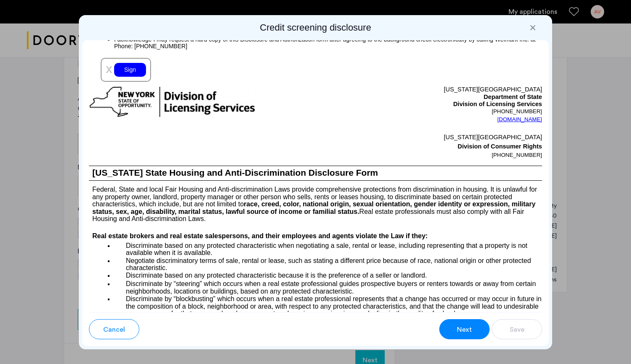 This screenshot has height=364, width=631. Describe the element at coordinates (114, 329) in the screenshot. I see `span: Cancel` at that location.